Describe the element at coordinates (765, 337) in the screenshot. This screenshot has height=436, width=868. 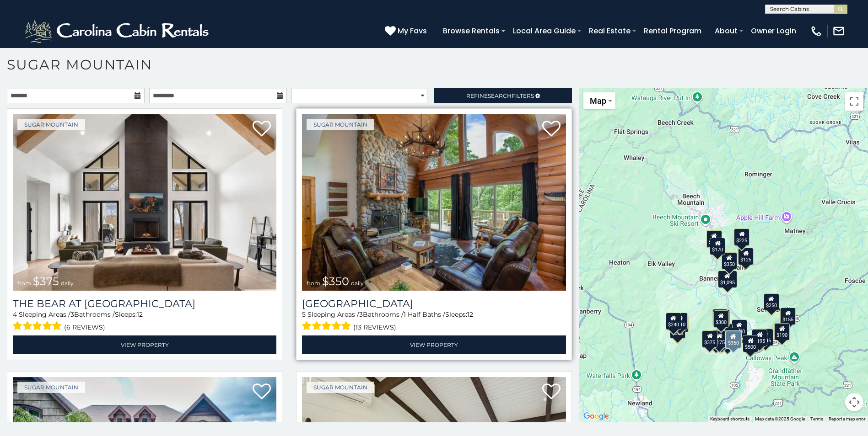
I see `div: $345` at that location.